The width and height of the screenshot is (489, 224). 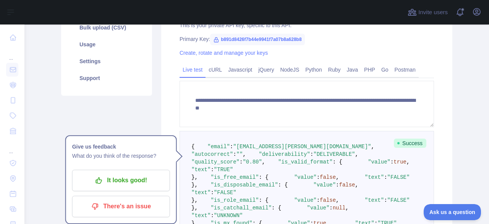 What do you see at coordinates (334, 70) in the screenshot?
I see `a: Ruby` at bounding box center [334, 70].